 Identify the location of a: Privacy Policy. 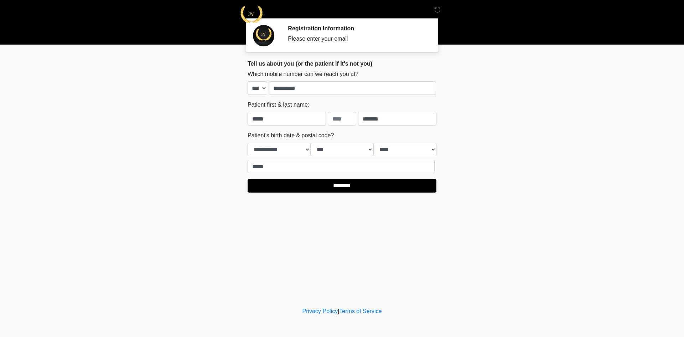
(320, 311).